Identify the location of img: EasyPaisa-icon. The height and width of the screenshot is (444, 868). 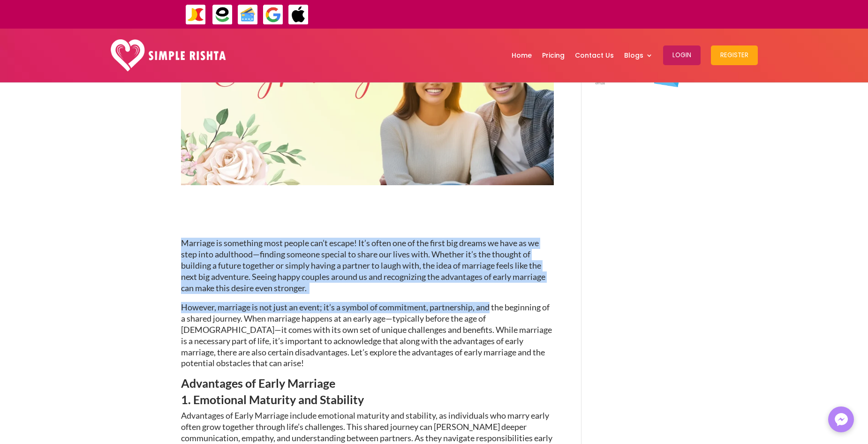
(222, 14).